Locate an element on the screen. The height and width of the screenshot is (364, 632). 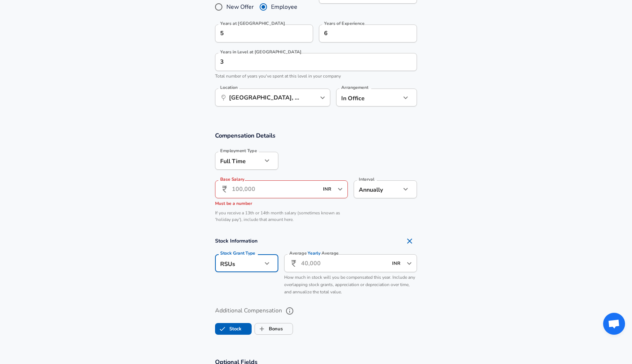
div: Annually is located at coordinates (377, 189).